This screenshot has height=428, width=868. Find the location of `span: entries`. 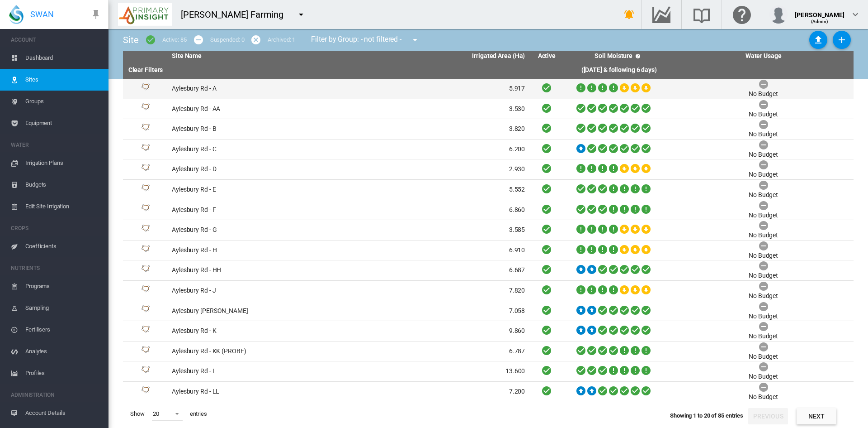

span: entries is located at coordinates (198, 414).